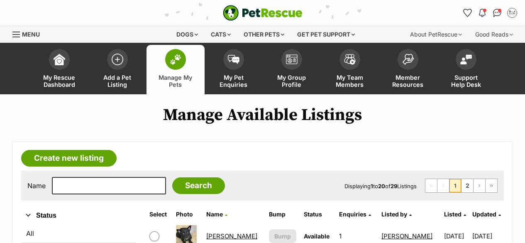  I want to click on a: Name, so click(217, 214).